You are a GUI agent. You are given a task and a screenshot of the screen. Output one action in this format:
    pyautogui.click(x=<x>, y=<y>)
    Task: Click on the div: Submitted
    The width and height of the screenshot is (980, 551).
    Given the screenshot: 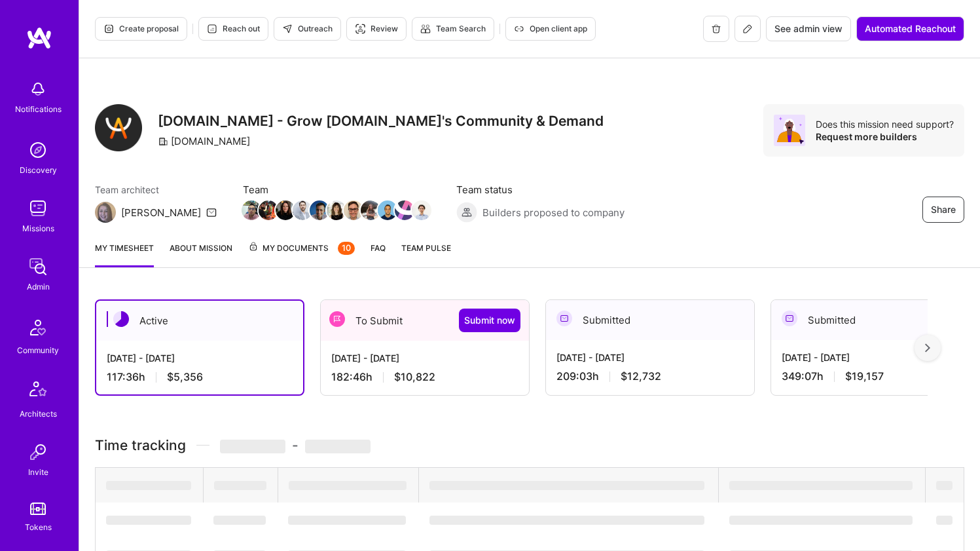 What is the action you would take?
    pyautogui.click(x=876, y=320)
    